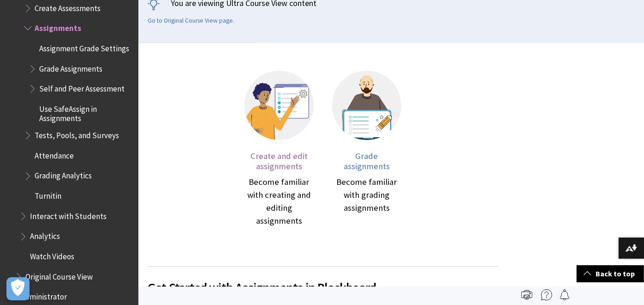 This screenshot has width=644, height=305. I want to click on span: Assignment Grade Settings, so click(84, 46).